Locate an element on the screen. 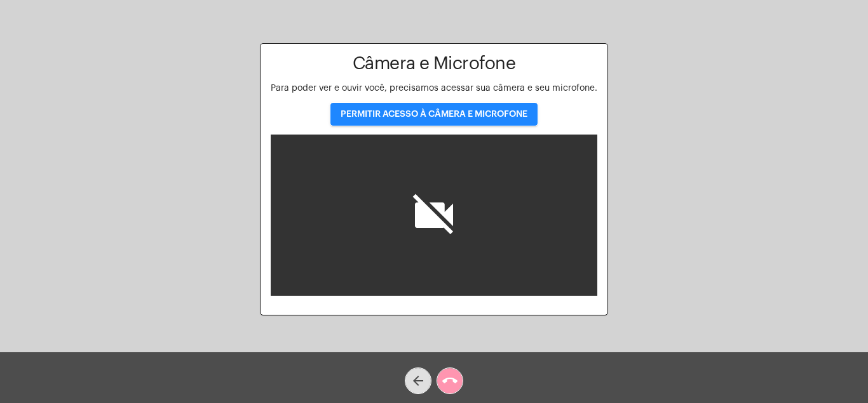 The image size is (868, 403). h1: Câmera e Microfone is located at coordinates (434, 64).